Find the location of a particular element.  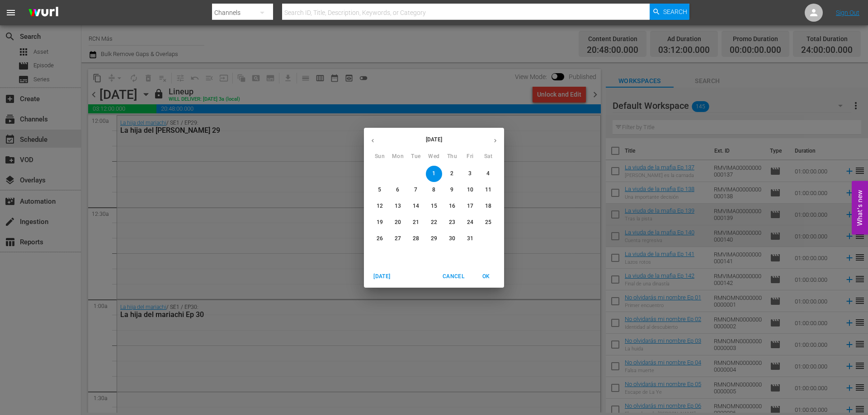

p: 13 is located at coordinates (398, 206).